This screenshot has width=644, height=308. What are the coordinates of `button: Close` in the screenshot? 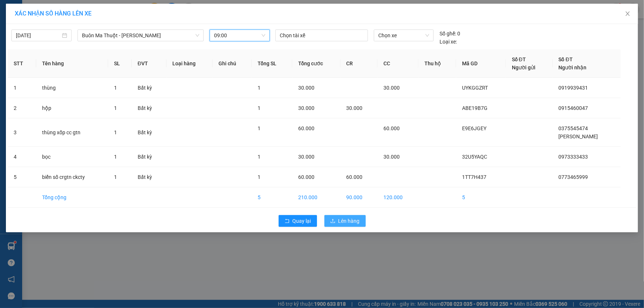 It's located at (628, 14).